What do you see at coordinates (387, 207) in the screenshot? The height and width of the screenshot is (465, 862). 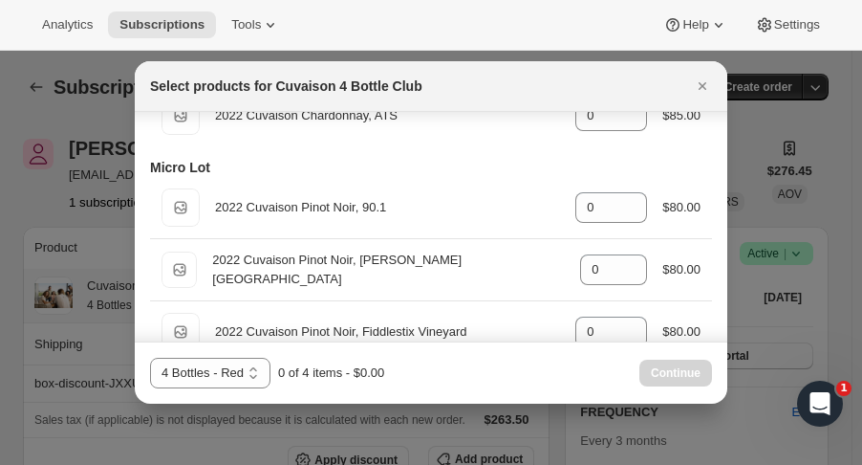 I see `div: 2022 Cuvaison Pinot Noir, 90.1` at bounding box center [387, 207].